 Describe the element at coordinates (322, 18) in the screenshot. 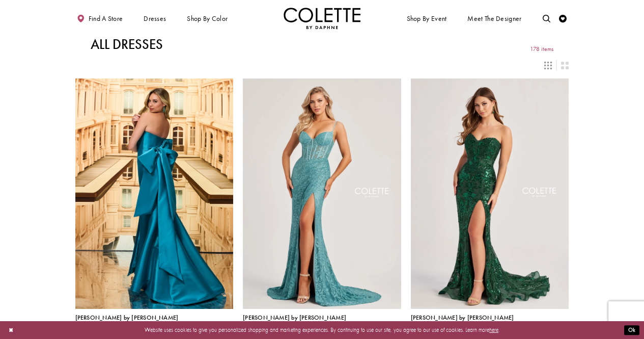

I see `a: Visit Home Page` at that location.